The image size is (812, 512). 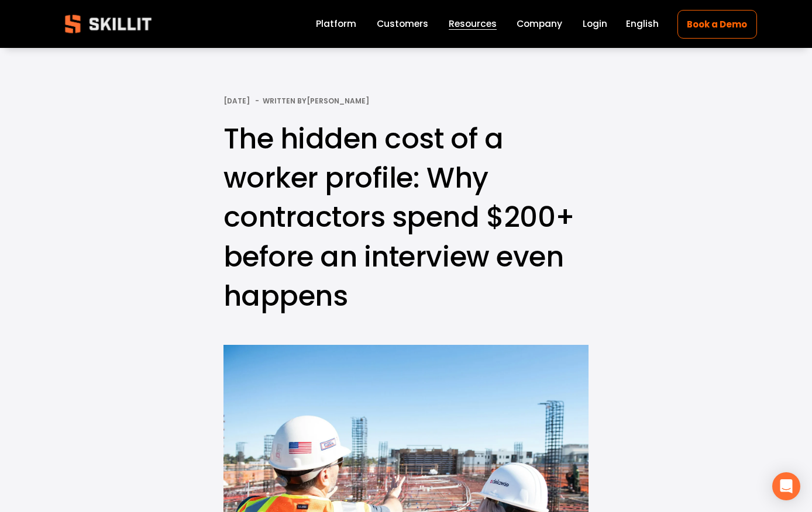 What do you see at coordinates (717, 24) in the screenshot?
I see `a: Book a Demo` at bounding box center [717, 24].